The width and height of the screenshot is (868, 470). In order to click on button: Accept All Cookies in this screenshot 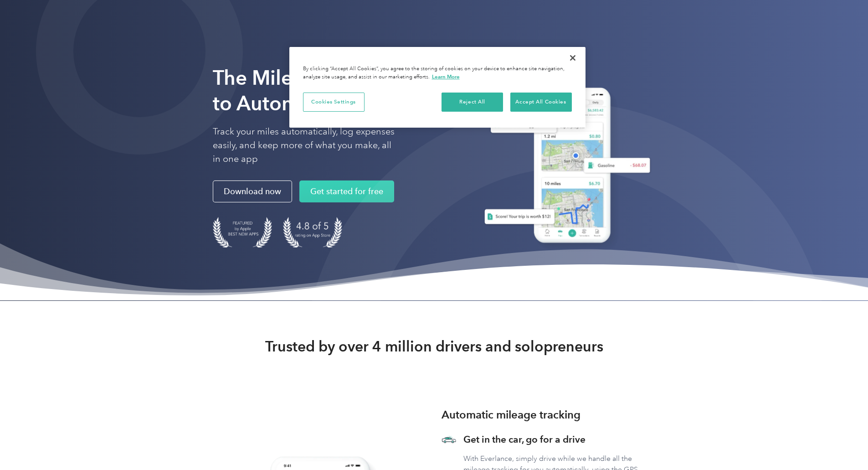, I will do `click(541, 102)`.